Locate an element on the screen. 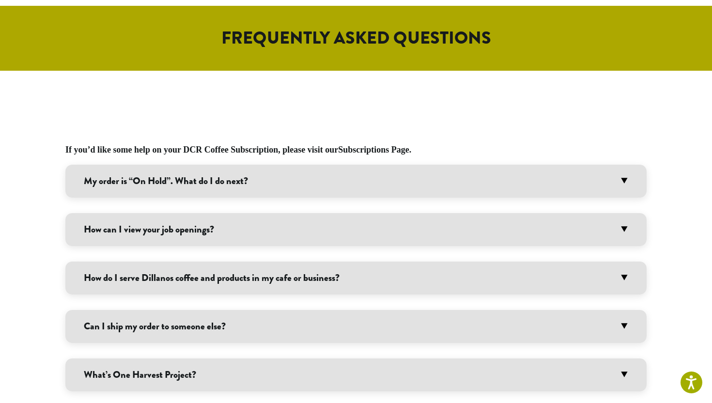 The height and width of the screenshot is (403, 712). h3: What’s One Harvest Project? is located at coordinates (356, 375).